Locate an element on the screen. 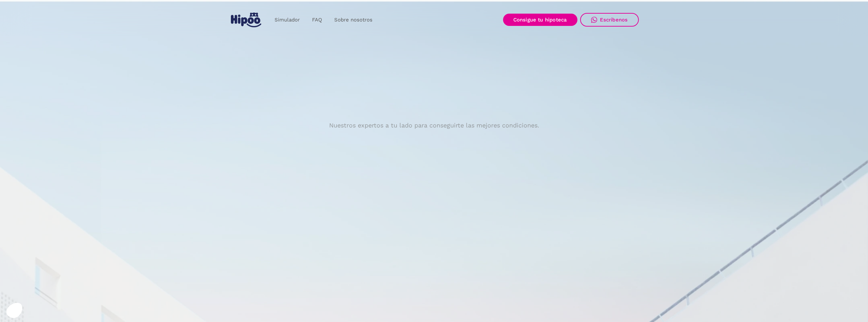 The image size is (868, 322). a: Simulador is located at coordinates (287, 20).